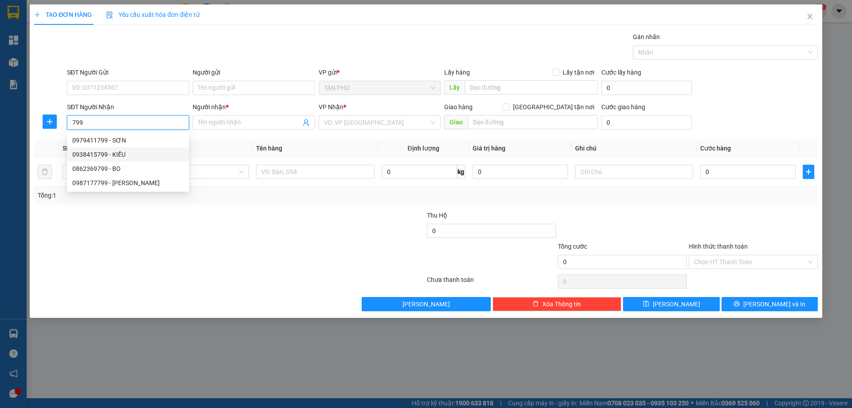 This screenshot has width=852, height=408. I want to click on span: Xóa Thông tin, so click(561, 304).